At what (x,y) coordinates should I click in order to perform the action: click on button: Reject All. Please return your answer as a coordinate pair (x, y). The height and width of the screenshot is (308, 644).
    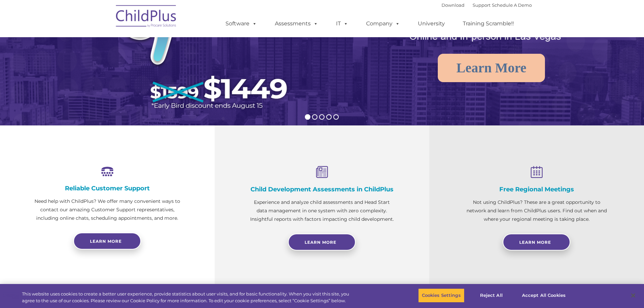
    Looking at the image, I should click on (491, 295).